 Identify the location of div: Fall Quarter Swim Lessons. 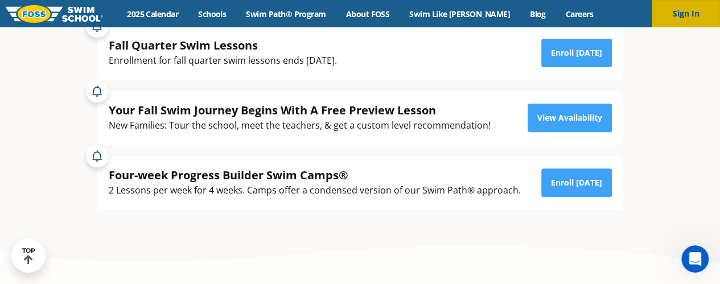
(223, 45).